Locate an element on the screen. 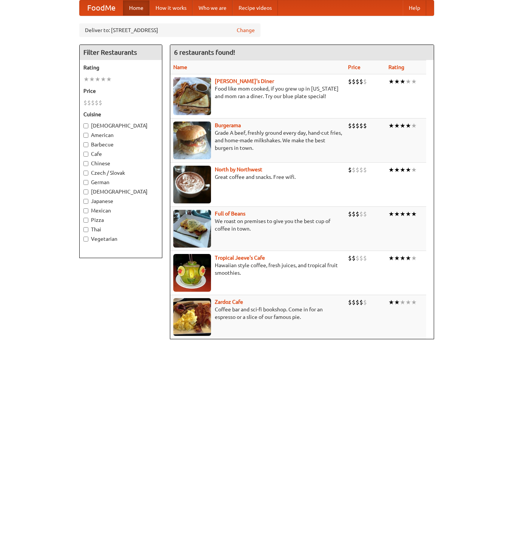  b: North by Northwest is located at coordinates (238, 169).